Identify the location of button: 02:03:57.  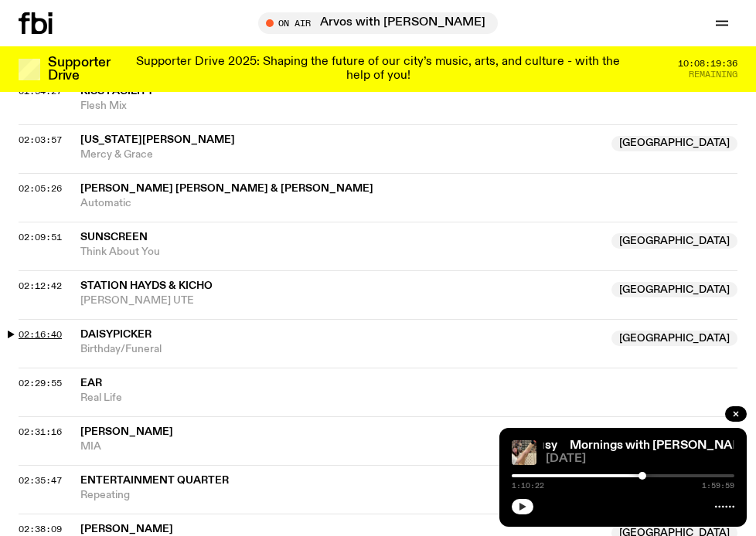
(40, 140).